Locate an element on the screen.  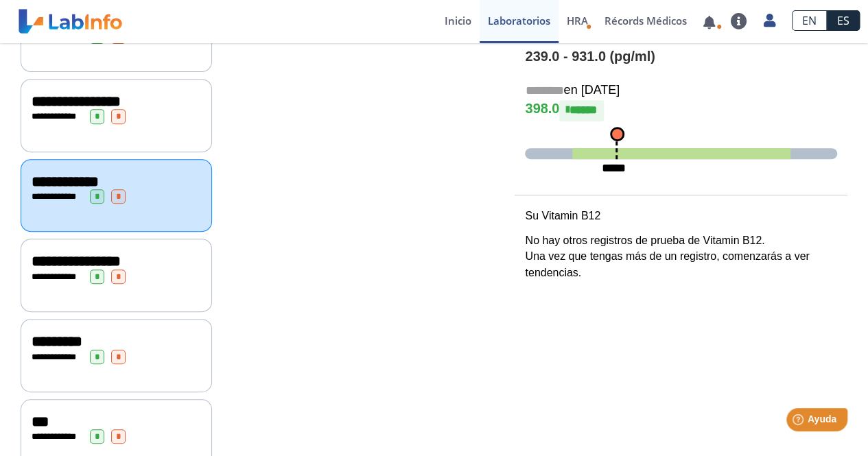
span: Ayuda is located at coordinates (76, 16).